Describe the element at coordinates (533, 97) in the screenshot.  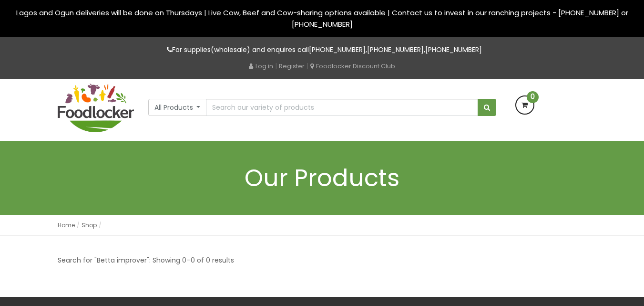
I see `span: 0` at that location.